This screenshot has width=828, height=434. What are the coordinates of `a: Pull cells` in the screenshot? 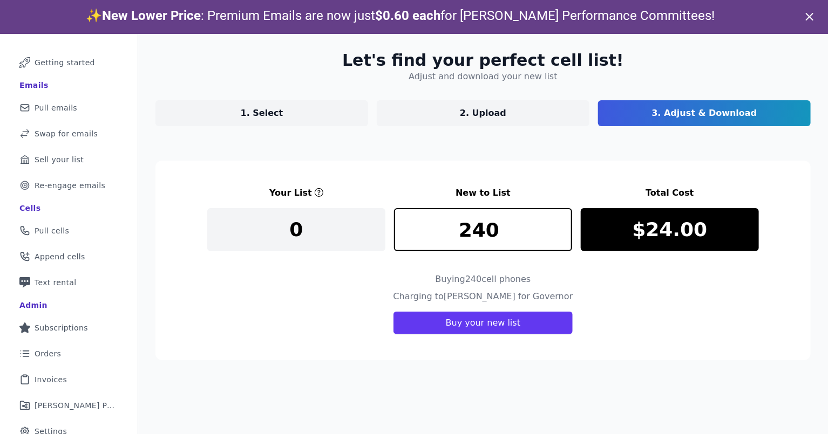 It's located at (69, 231).